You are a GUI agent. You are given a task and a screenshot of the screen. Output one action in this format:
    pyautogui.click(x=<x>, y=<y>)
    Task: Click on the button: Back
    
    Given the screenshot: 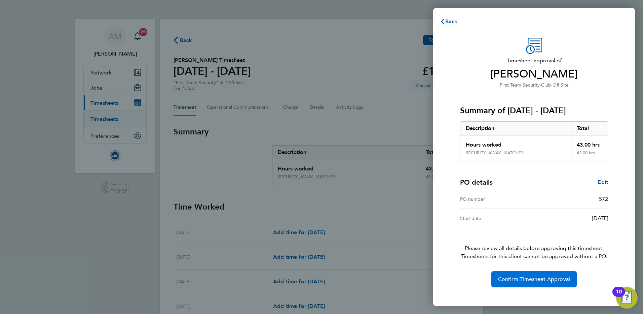 What is the action you would take?
    pyautogui.click(x=449, y=22)
    